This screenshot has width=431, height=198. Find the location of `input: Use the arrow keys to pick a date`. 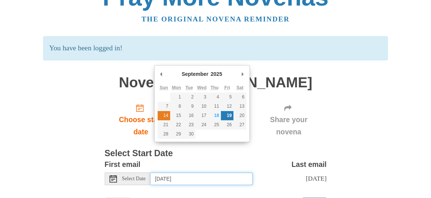

input: Use the arrow keys to pick a date is located at coordinates (202, 179).